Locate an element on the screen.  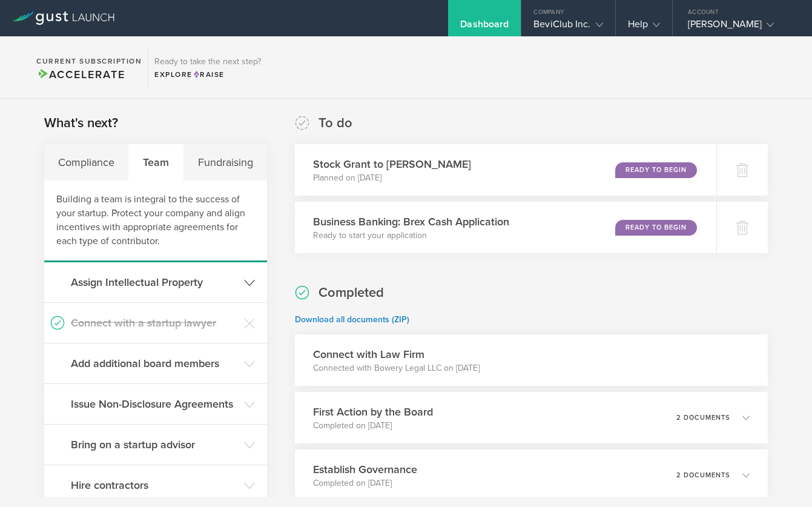
h2: What's next? is located at coordinates (81, 123).